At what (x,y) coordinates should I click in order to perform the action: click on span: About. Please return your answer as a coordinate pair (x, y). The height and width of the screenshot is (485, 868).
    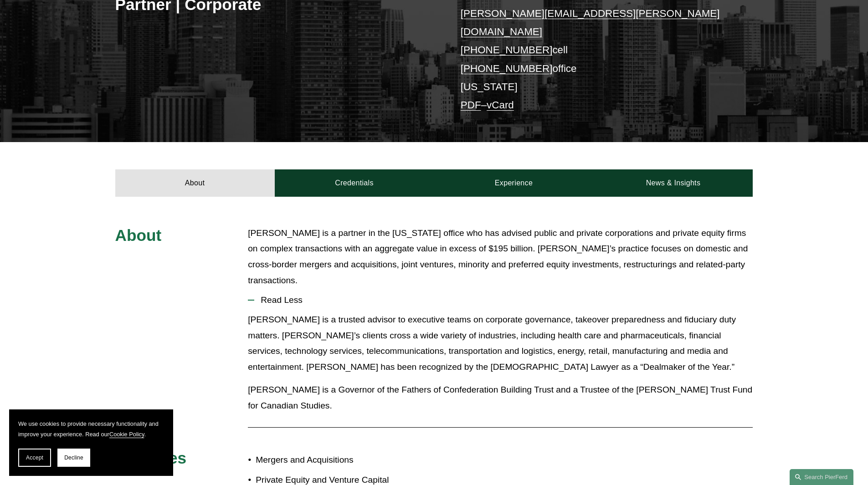
    Looking at the image, I should click on (138, 235).